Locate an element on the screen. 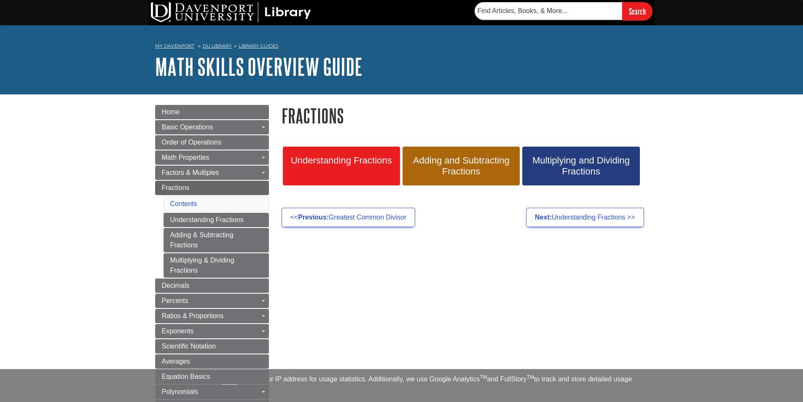 This screenshot has height=402, width=803. a: Math Properties is located at coordinates (212, 158).